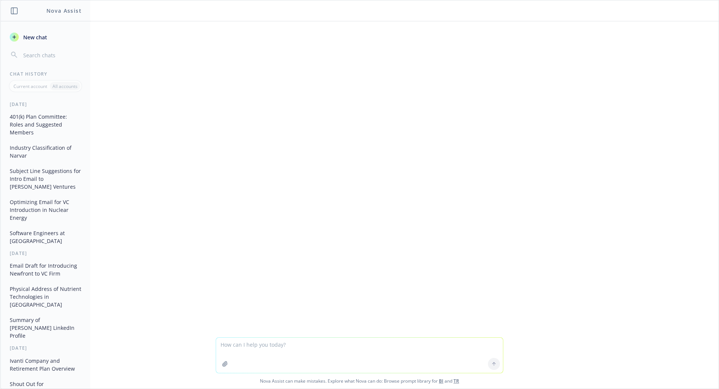 The image size is (719, 389). Describe the element at coordinates (45, 37) in the screenshot. I see `button: New chat` at that location.